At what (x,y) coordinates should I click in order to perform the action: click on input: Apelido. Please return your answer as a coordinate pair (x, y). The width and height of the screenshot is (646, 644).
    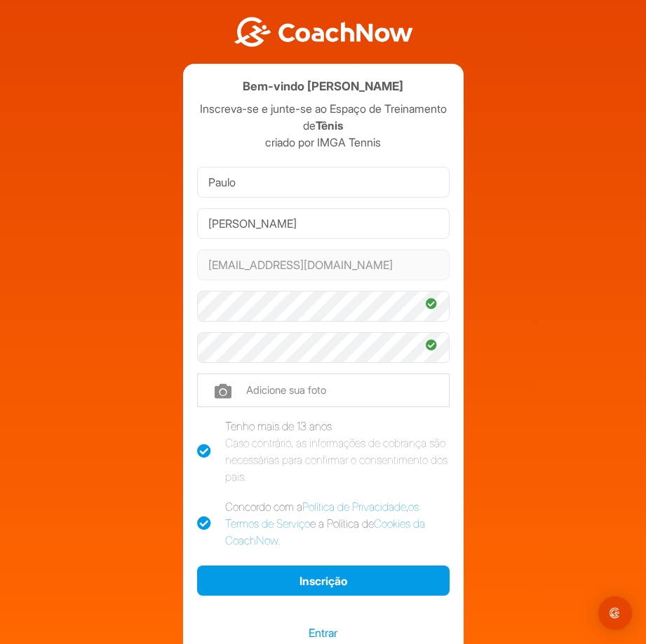
    Looking at the image, I should click on (323, 223).